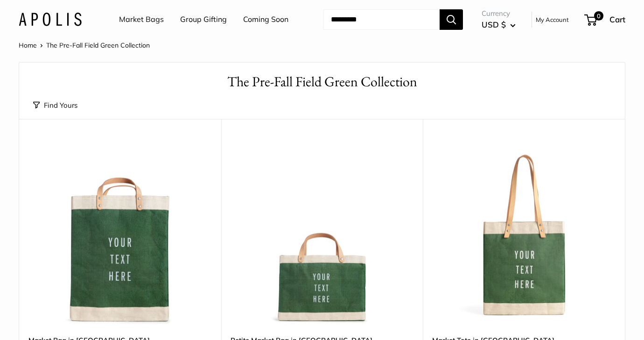 This screenshot has width=644, height=340. What do you see at coordinates (605, 19) in the screenshot?
I see `a: 0 Cart` at bounding box center [605, 19].